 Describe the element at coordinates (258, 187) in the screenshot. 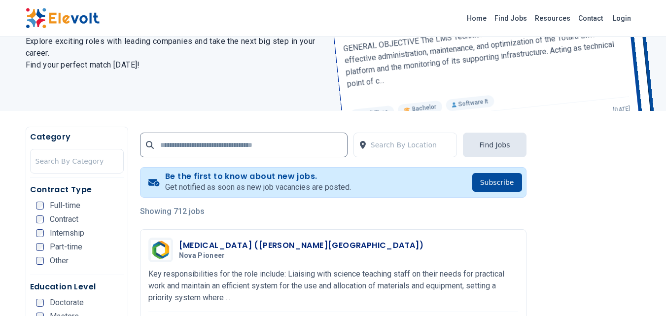

I see `p: Get notified as soon as new job vacancies are posted.` at that location.